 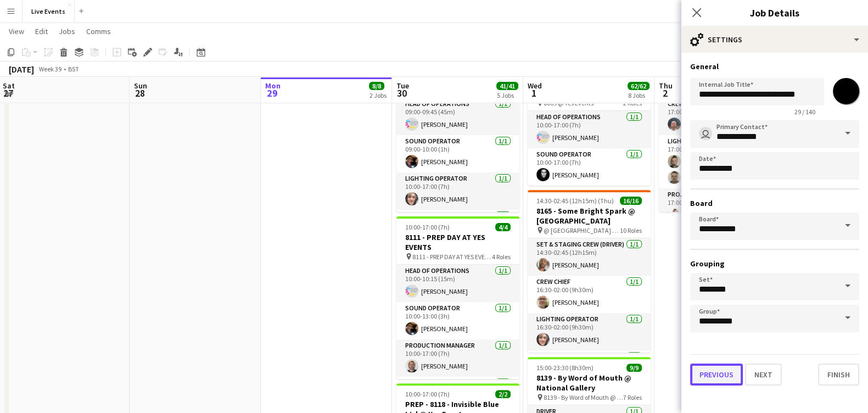 What do you see at coordinates (41, 31) in the screenshot?
I see `span: Edit` at bounding box center [41, 31].